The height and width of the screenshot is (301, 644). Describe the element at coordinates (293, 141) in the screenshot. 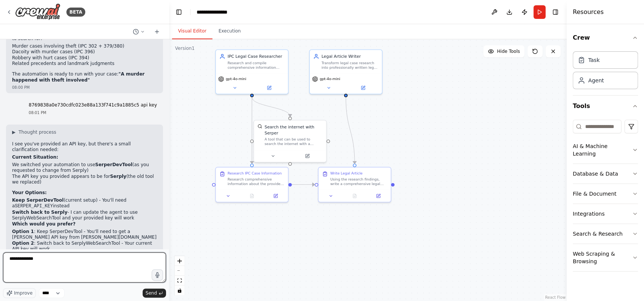

I see `div: A tool that can be used to search the internet with a search_query. Supports different search typ...` at that location.